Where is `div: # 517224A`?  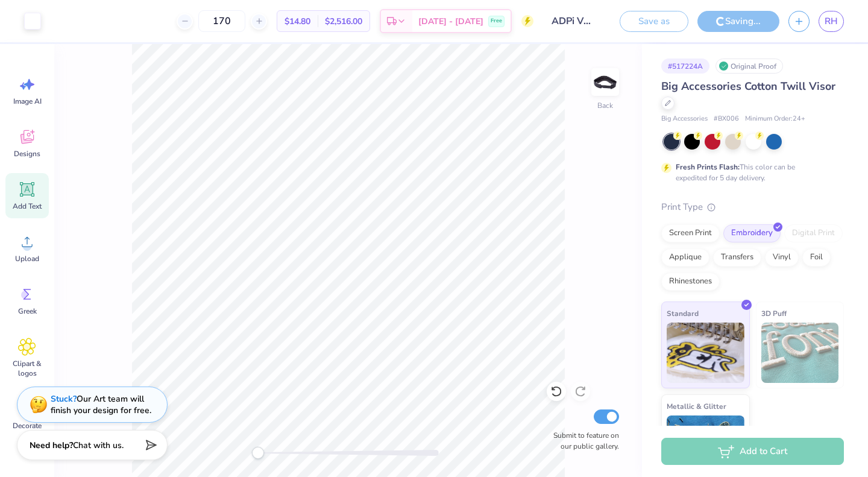
div: # 517224A is located at coordinates (685, 66).